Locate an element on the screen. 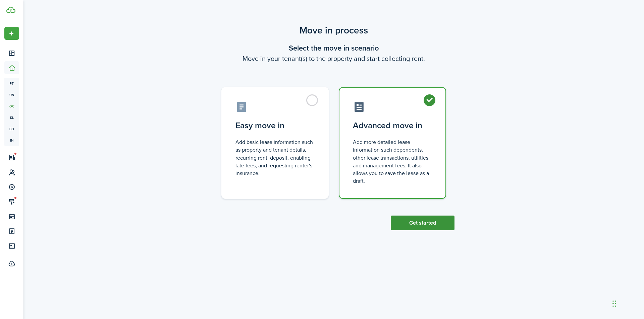 This screenshot has height=319, width=644. a: pt is located at coordinates (11, 84).